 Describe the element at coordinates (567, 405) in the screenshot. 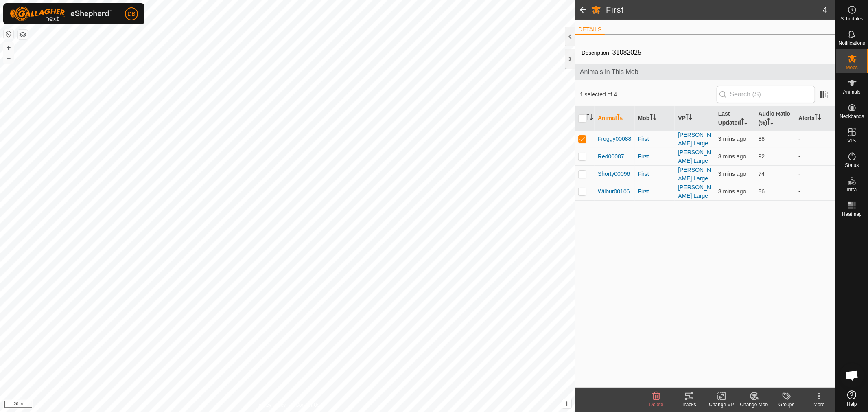

I see `button: i` at that location.